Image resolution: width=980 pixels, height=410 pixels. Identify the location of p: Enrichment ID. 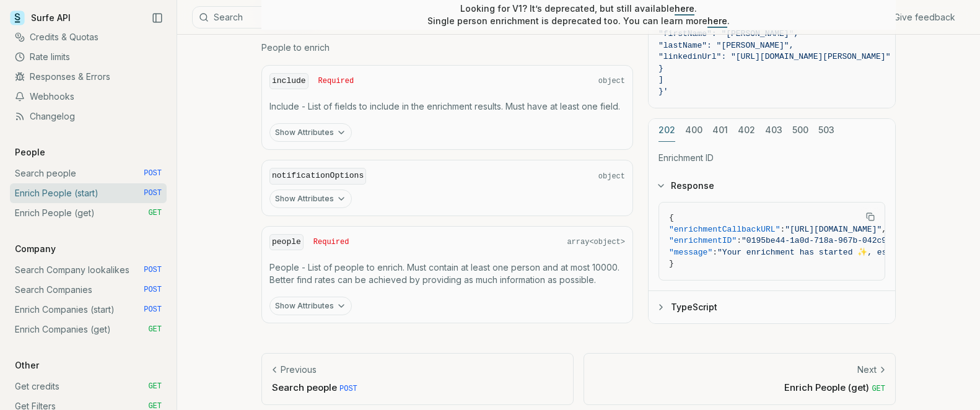
(772, 157).